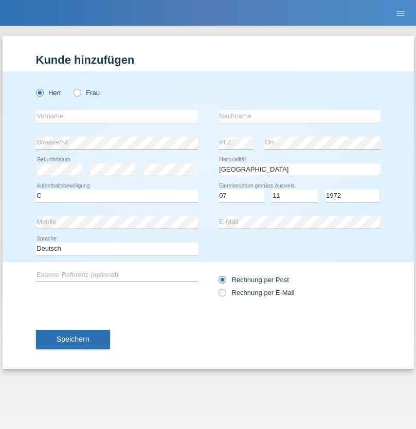 This screenshot has width=416, height=429. Describe the element at coordinates (86, 93) in the screenshot. I see `label: Frau` at that location.